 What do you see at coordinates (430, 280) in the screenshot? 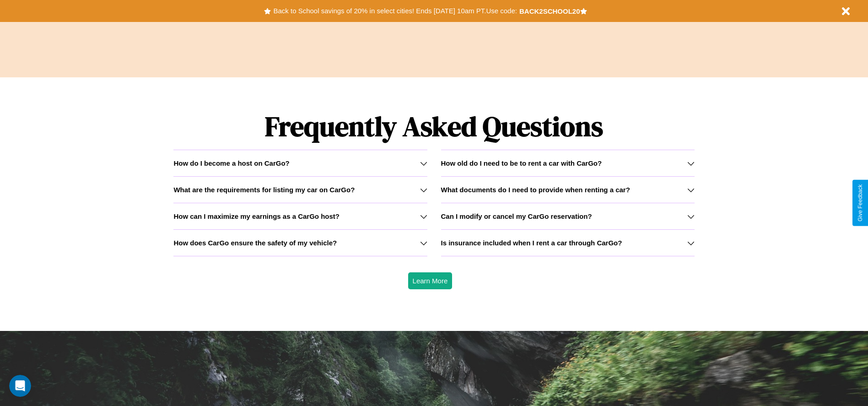
I see `button: Learn More` at bounding box center [430, 280].